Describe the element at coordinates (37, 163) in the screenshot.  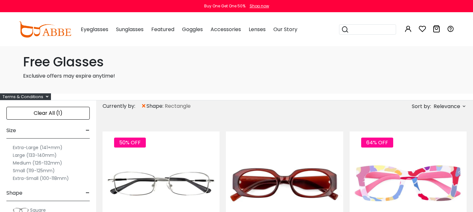
I see `label: Medium (126-132mm)` at that location.